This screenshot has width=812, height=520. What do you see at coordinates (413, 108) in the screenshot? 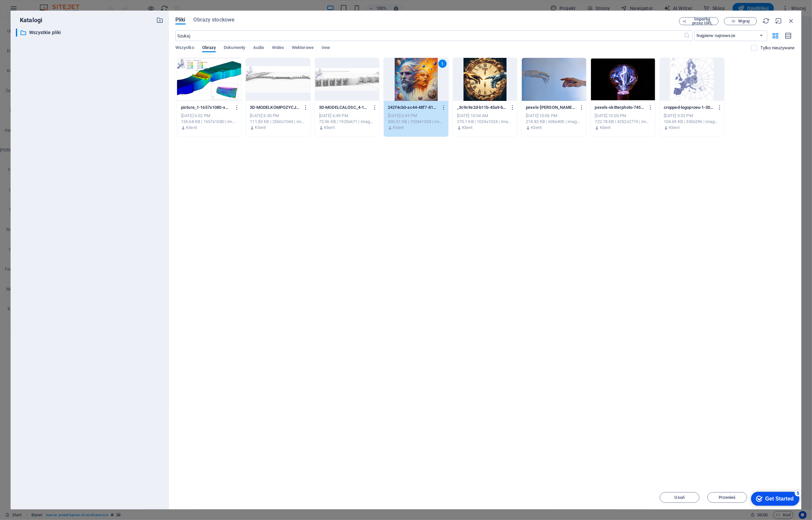
I see `p: 242f4cb0-ac44-48f7-81ec-137b9744a7be-0CZKUp7lmPqJ4EiV5NMecA.jpg` at bounding box center [413, 108].